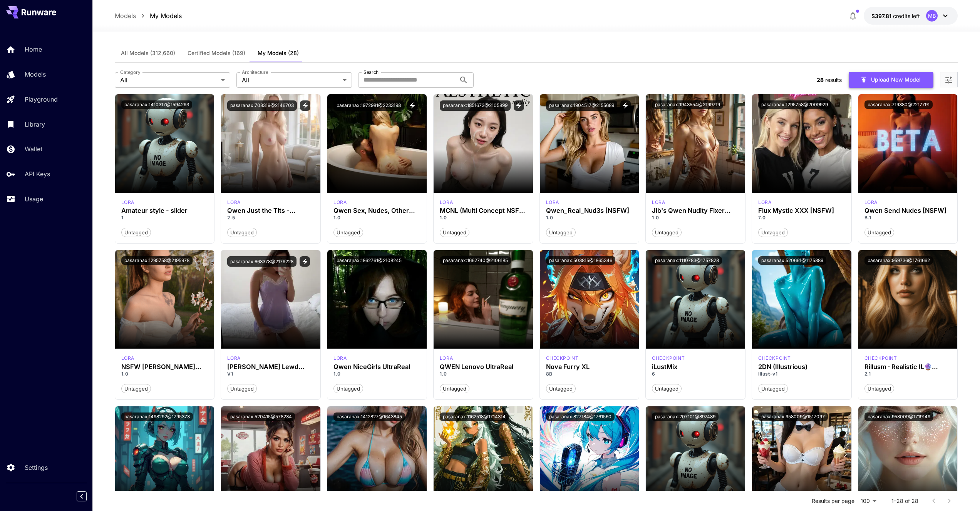 This screenshot has height=511, width=980. What do you see at coordinates (165, 211) in the screenshot?
I see `div: Amateur style - slider` at bounding box center [165, 211].